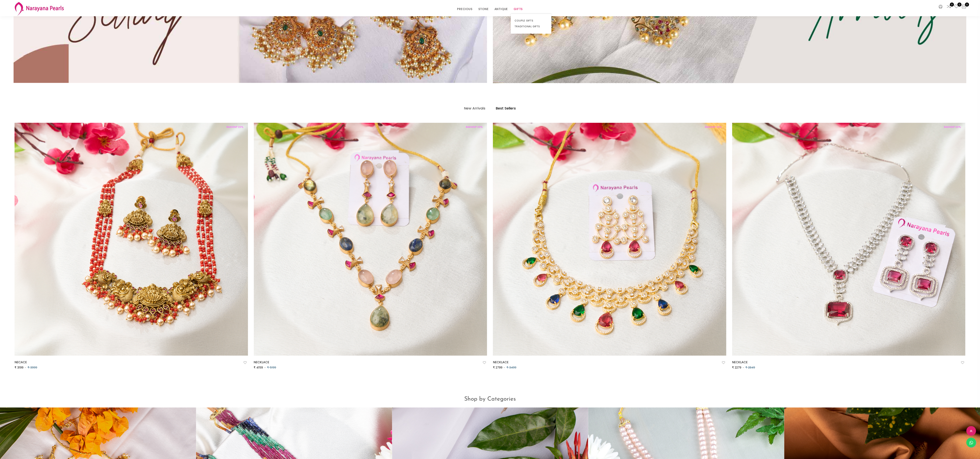 The height and width of the screenshot is (459, 980). What do you see at coordinates (750, 368) in the screenshot?
I see `span: ₹ 2849` at bounding box center [750, 368].